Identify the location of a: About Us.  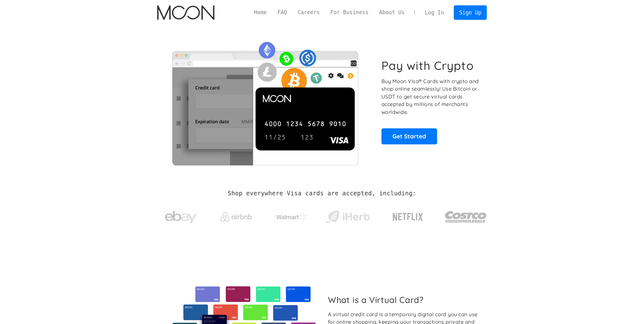
(392, 12).